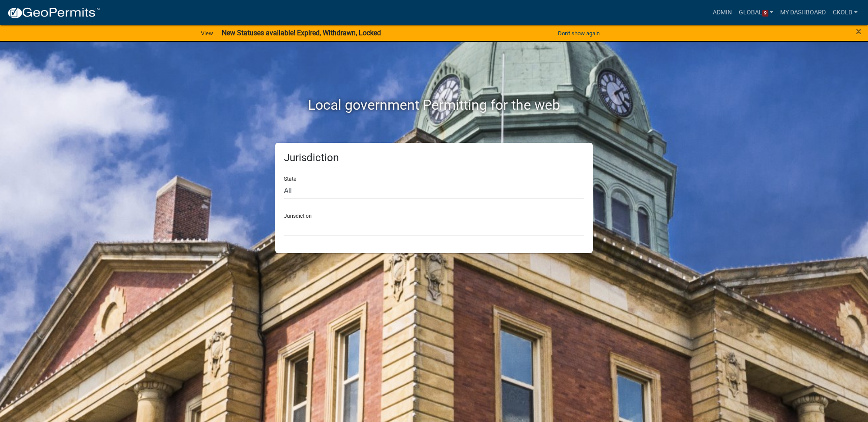 The image size is (868, 422). I want to click on a: Admin, so click(722, 13).